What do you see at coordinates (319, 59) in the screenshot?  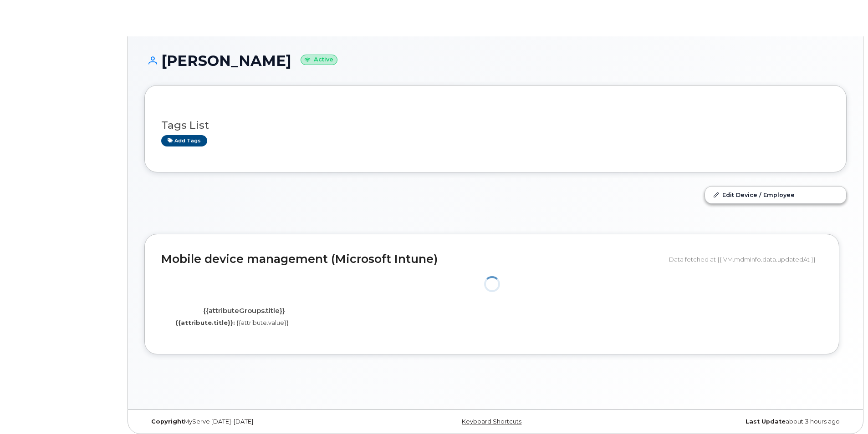 I see `small: Active` at bounding box center [319, 59].